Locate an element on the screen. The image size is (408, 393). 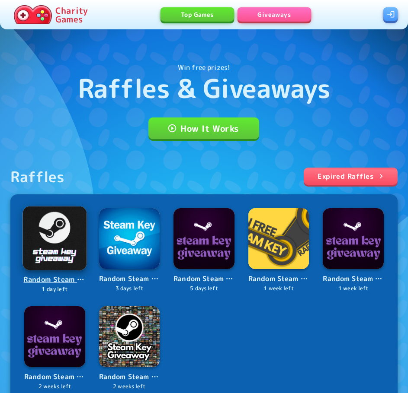
p: 3 days left is located at coordinates (129, 289).